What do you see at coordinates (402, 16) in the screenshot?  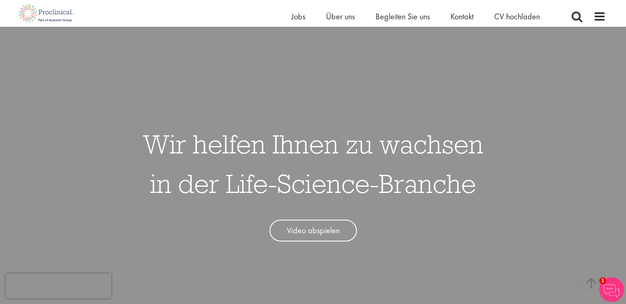 I see `a: Begleiten Sie uns` at bounding box center [402, 16].